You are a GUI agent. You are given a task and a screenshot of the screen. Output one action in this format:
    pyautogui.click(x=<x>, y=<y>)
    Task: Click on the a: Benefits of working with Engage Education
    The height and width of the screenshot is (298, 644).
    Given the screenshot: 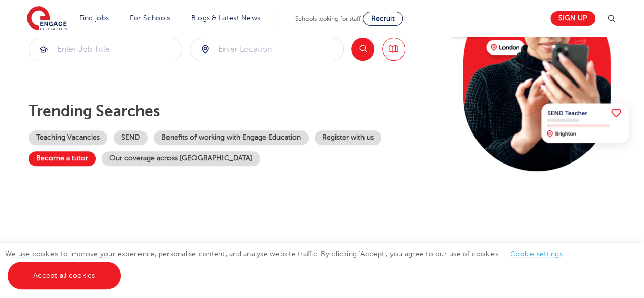 What is the action you would take?
    pyautogui.click(x=231, y=137)
    